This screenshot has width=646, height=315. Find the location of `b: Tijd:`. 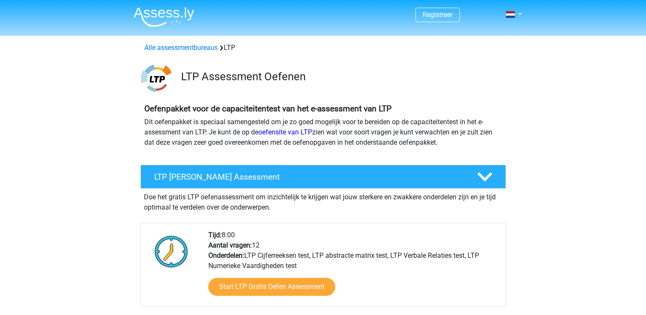

b: Tijd: is located at coordinates (215, 235).